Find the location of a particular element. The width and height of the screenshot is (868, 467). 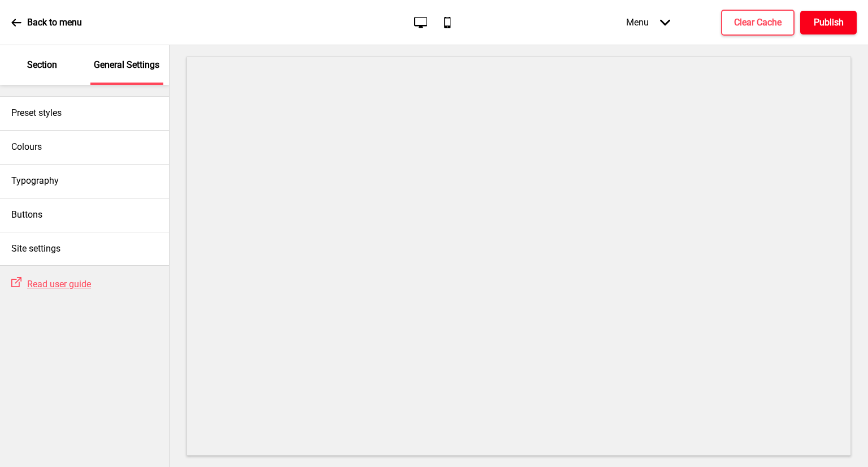

h4: Site settings is located at coordinates (36, 249).